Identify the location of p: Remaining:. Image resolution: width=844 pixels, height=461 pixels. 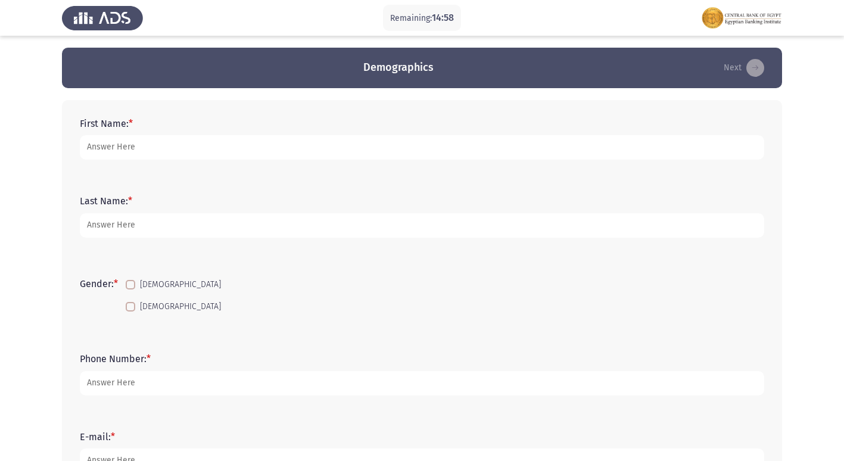
(422, 18).